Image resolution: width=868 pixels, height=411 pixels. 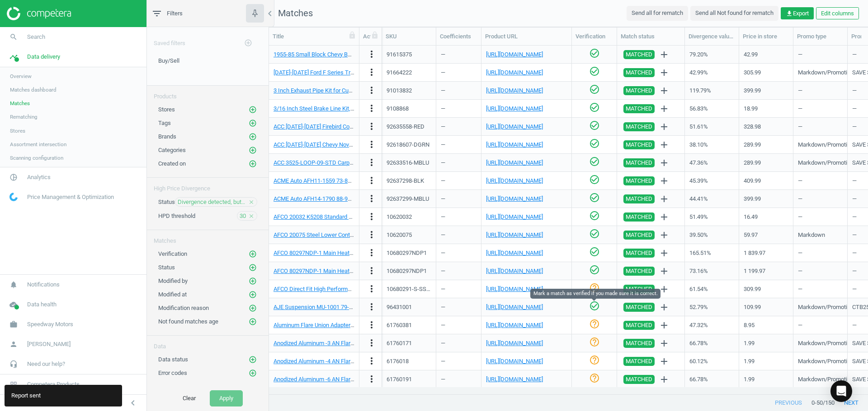 What do you see at coordinates (819, 145) in the screenshot?
I see `div: Markdown/Promotion` at bounding box center [819, 145].